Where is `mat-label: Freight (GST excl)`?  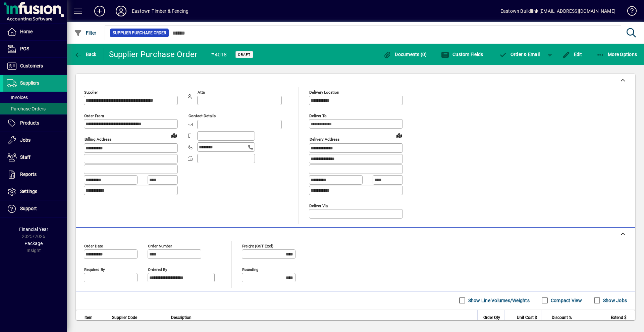 mat-label: Freight (GST excl) is located at coordinates (258, 246).